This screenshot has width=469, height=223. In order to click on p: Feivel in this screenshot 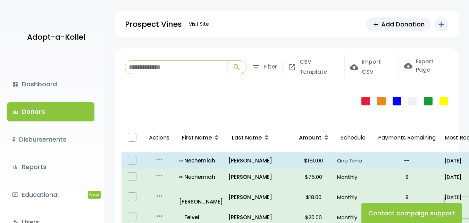, I will do `click(201, 217)`.